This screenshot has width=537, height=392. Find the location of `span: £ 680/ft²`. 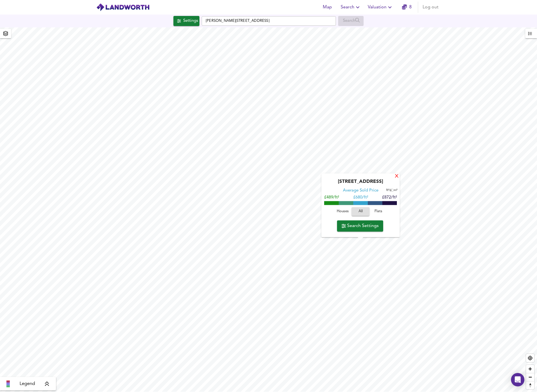

span: £ 680/ft² is located at coordinates (361, 198).